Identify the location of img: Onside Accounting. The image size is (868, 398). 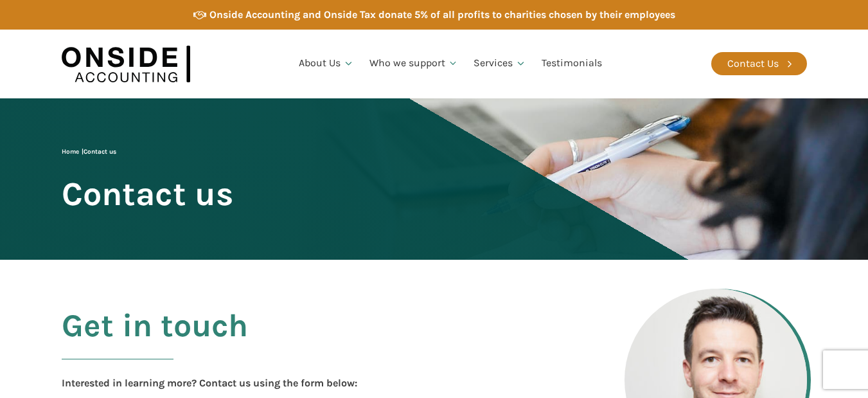
(126, 64).